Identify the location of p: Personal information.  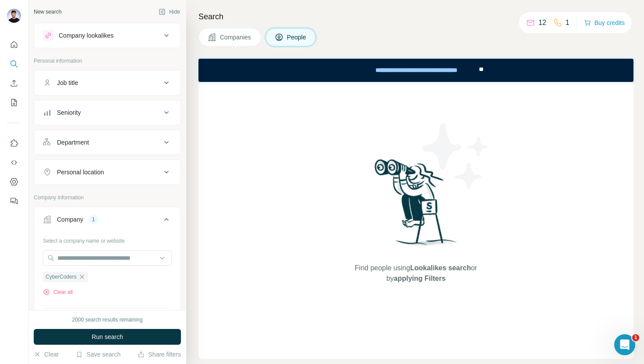
(107, 61).